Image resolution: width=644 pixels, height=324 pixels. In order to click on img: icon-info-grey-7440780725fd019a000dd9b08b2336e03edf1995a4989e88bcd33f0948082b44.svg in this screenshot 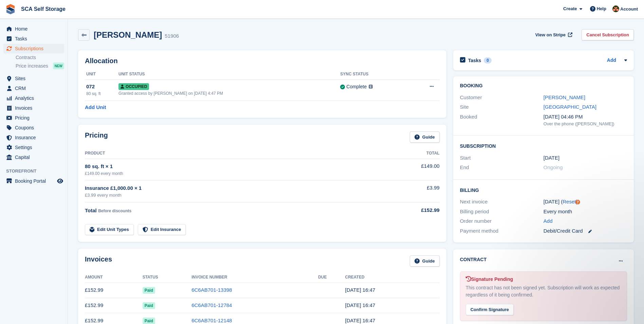, I will do `click(371, 87)`.